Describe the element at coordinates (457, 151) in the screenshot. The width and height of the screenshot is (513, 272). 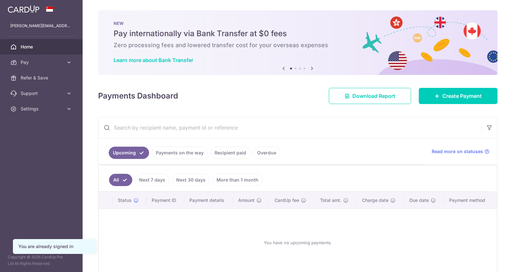
I see `span: Read more on statuses` at that location.